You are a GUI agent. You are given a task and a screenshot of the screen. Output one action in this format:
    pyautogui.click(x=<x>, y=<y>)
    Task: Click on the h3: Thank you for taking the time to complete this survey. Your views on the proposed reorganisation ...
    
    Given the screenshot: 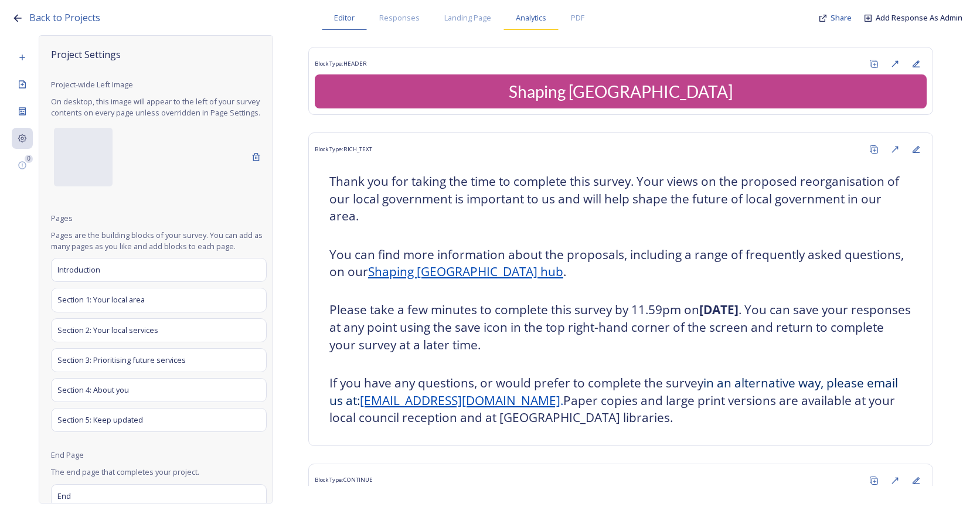 What is the action you would take?
    pyautogui.click(x=621, y=198)
    